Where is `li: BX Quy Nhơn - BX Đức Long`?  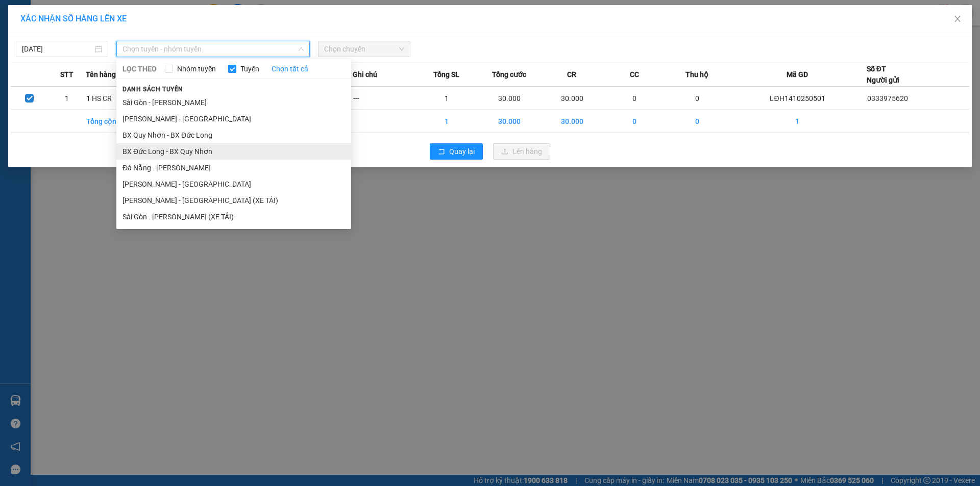 li: BX Quy Nhơn - BX Đức Long is located at coordinates (233, 135).